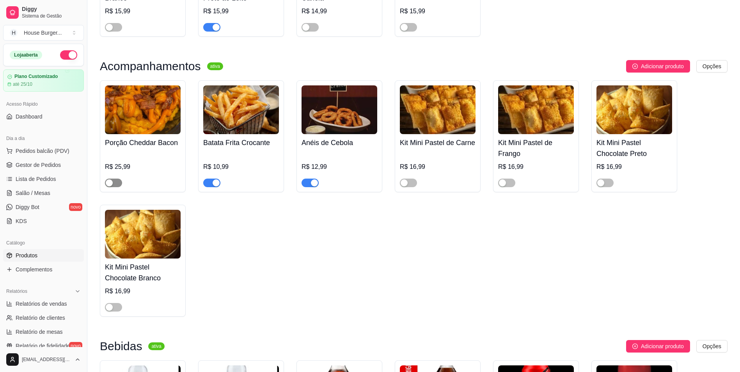  Describe the element at coordinates (21, 221) in the screenshot. I see `span: KDS` at that location.